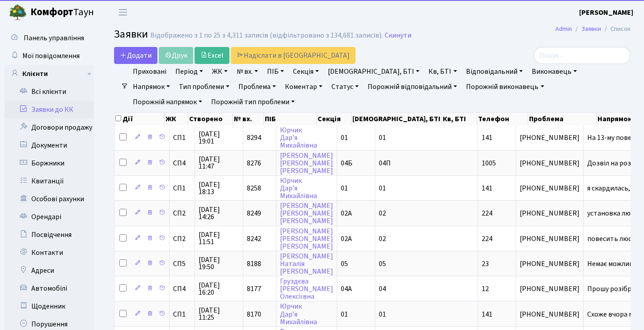 Image resolution: width=644 pixels, height=330 pixels. Describe the element at coordinates (616, 29) in the screenshot. I see `li: Список` at that location.